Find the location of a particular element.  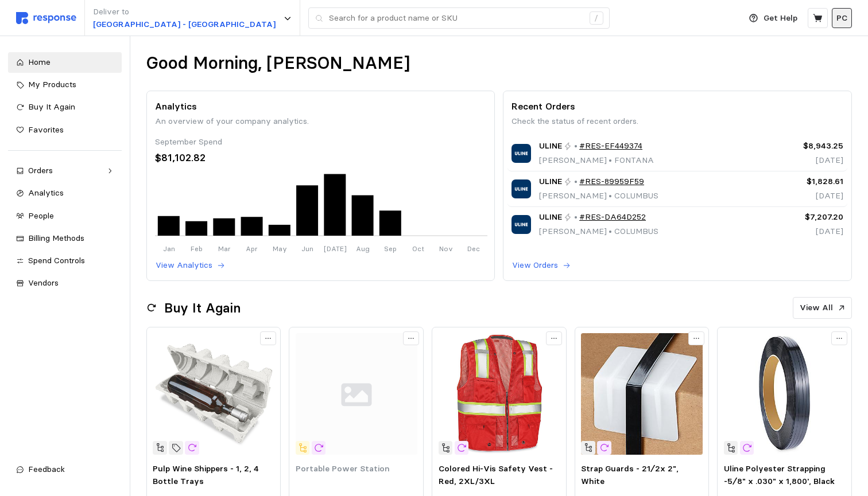

a: Vendors is located at coordinates (65, 284).